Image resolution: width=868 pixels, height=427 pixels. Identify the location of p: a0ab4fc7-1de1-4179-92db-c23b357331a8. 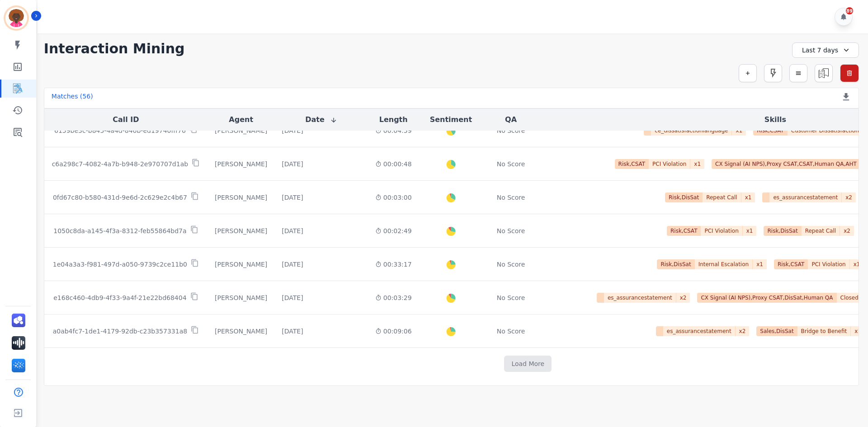
(120, 332).